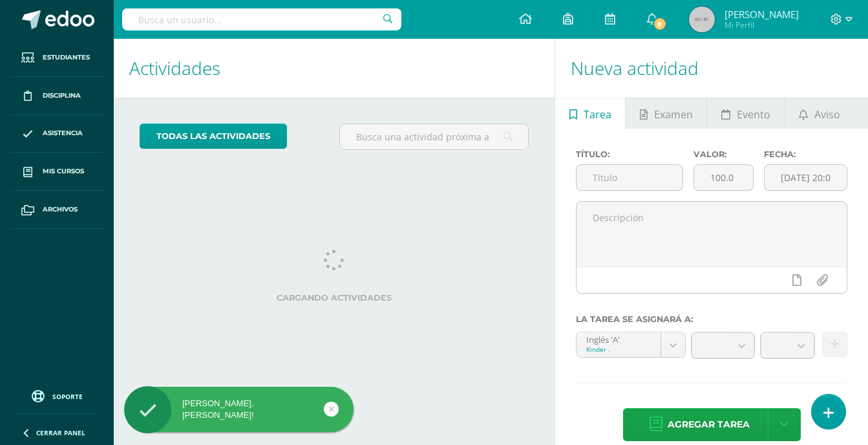  I want to click on a: Soporte, so click(57, 396).